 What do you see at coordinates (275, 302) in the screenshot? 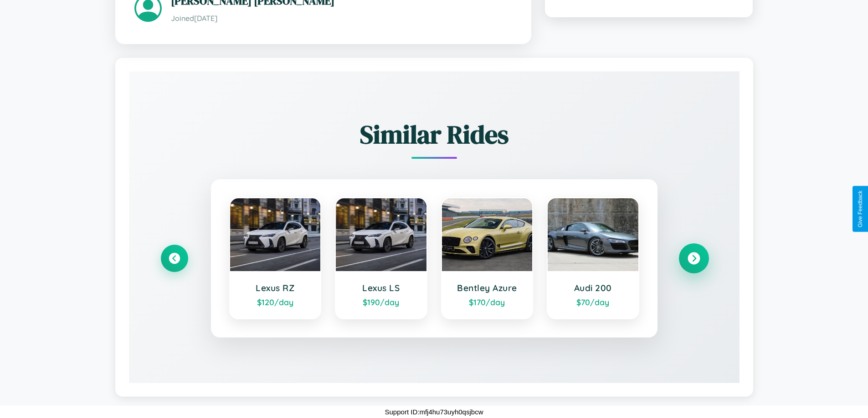
I see `div: $ 120 /day` at bounding box center [275, 302].